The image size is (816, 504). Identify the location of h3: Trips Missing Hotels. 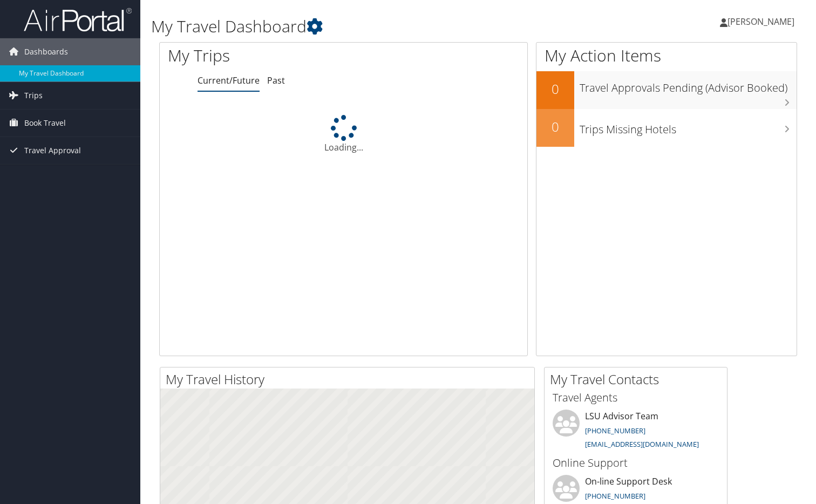
(688, 127).